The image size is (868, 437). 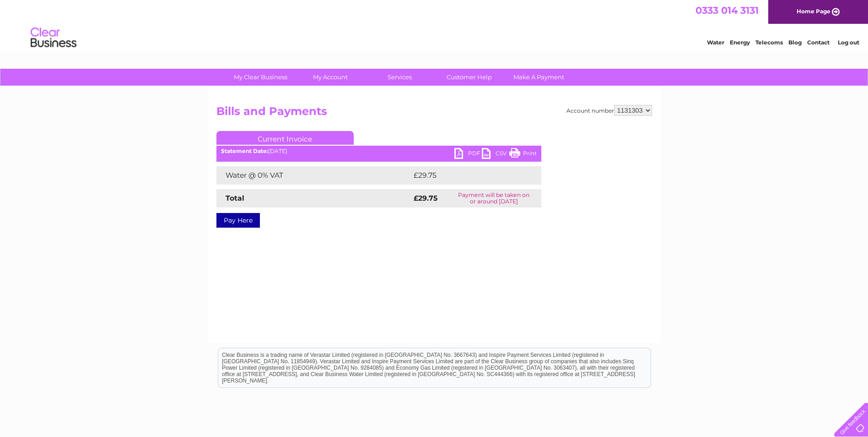 I want to click on img: logo.png, so click(x=53, y=37).